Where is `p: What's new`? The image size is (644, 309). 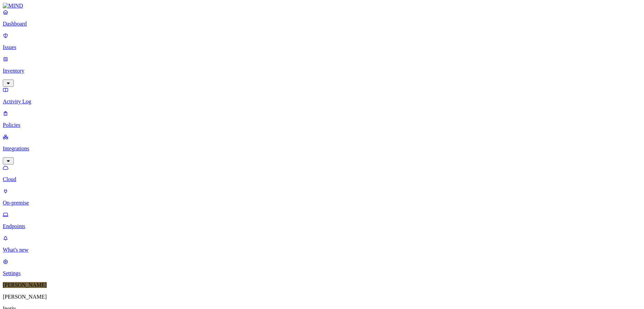 p: What's new is located at coordinates (322, 250).